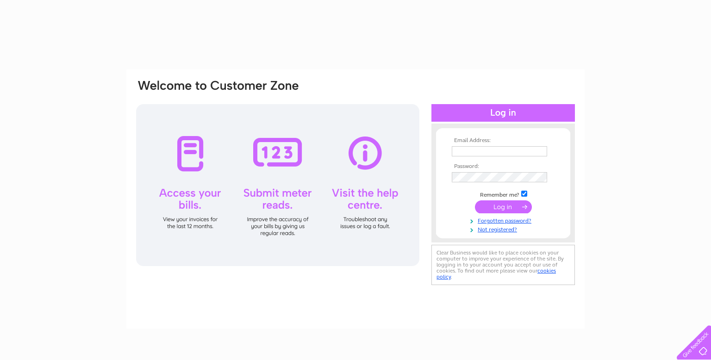  What do you see at coordinates (503, 141) in the screenshot?
I see `th: Email Address:` at bounding box center [503, 141].